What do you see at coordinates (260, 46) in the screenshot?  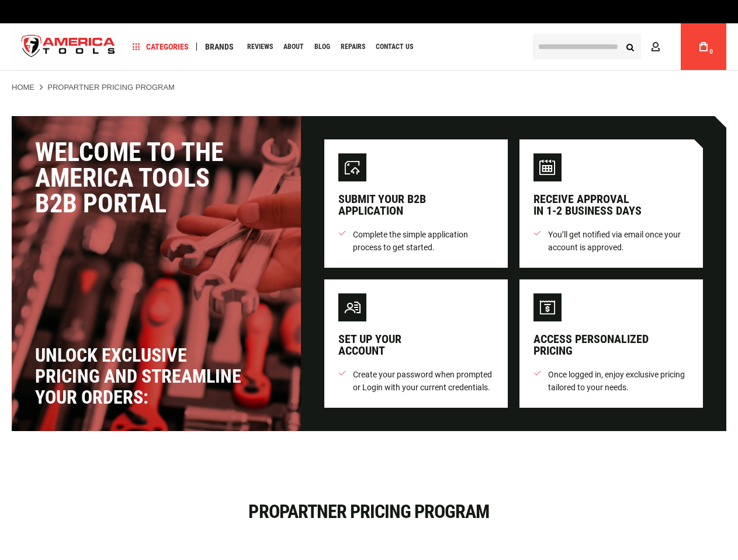 I see `span: Reviews` at bounding box center [260, 46].